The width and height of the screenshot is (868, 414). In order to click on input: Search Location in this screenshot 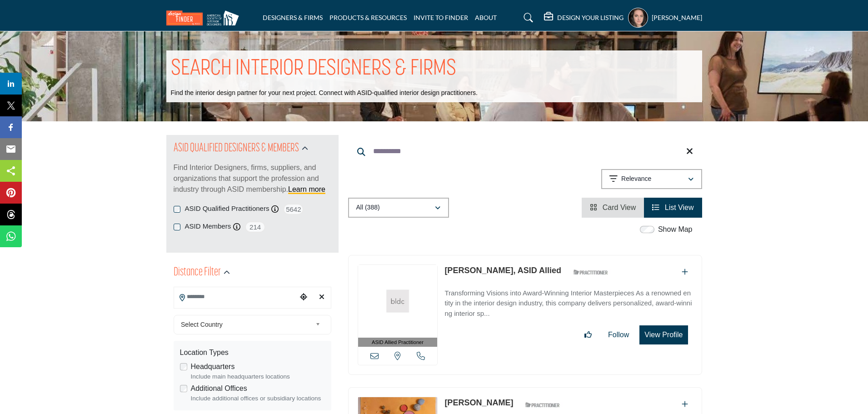, I will do `click(235, 297)`.